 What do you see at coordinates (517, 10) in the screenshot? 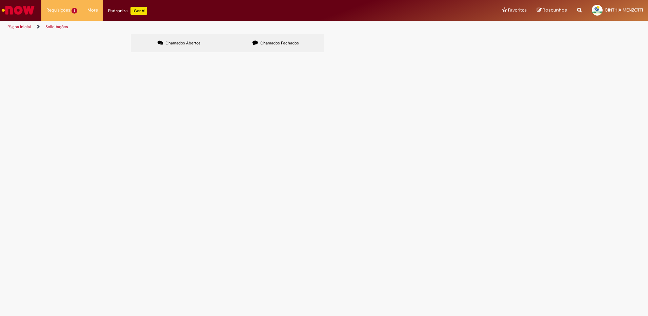
I see `span: Favoritos` at bounding box center [517, 10].